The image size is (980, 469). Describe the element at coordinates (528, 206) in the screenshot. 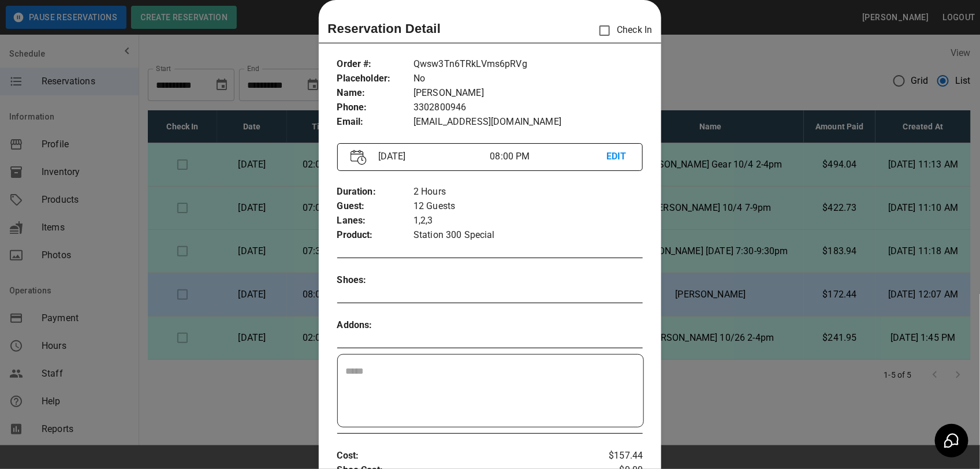

I see `p: 12 Guests` at that location.